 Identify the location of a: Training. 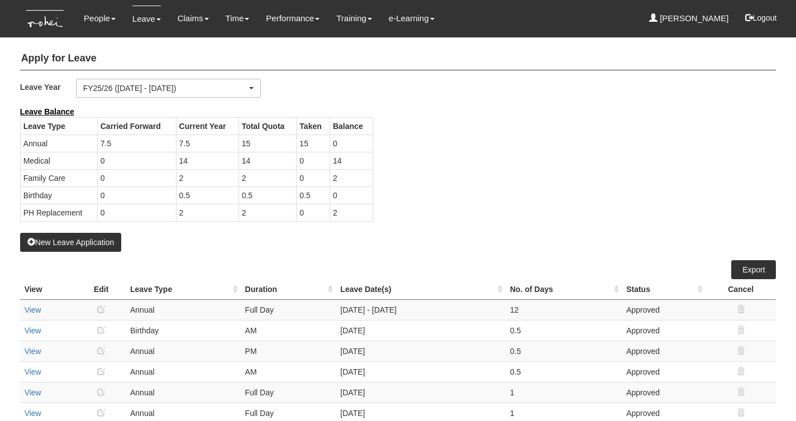
(354, 18).